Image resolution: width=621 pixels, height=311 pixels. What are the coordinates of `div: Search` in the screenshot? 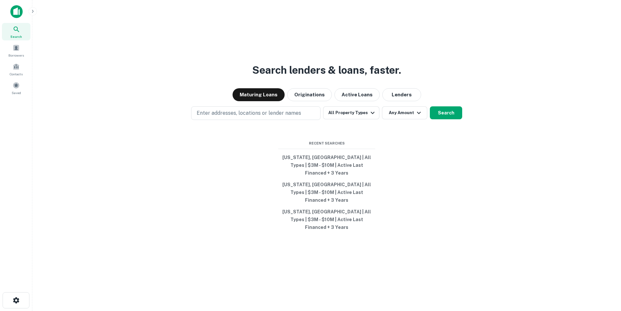 It's located at (16, 32).